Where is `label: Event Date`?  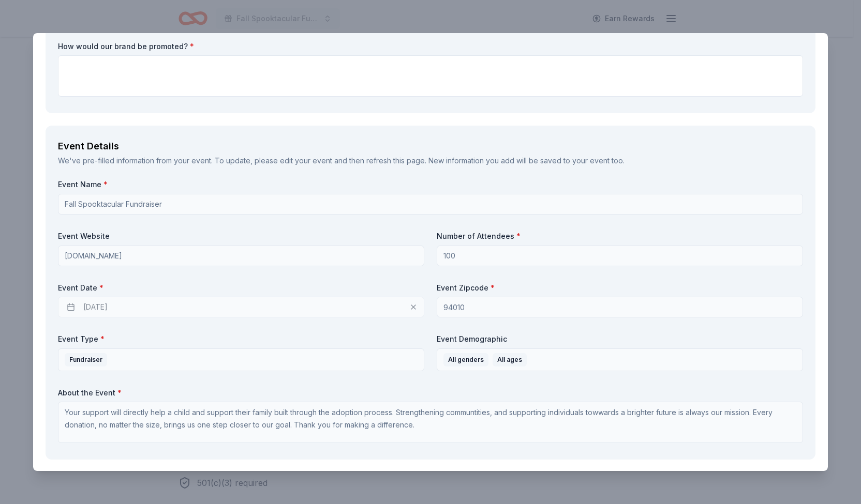 label: Event Date is located at coordinates (241, 288).